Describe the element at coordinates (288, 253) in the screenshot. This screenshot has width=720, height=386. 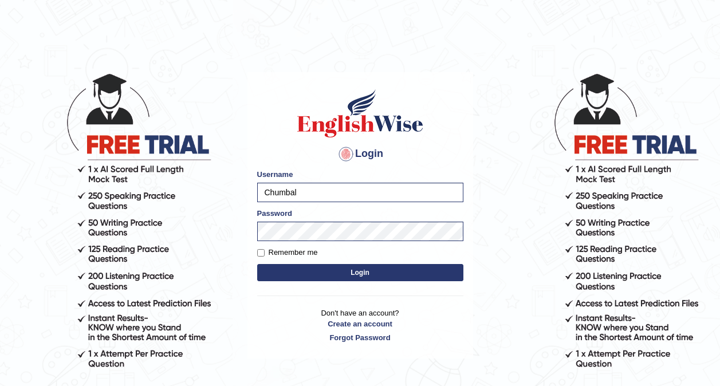
I see `label: Remember me` at that location.